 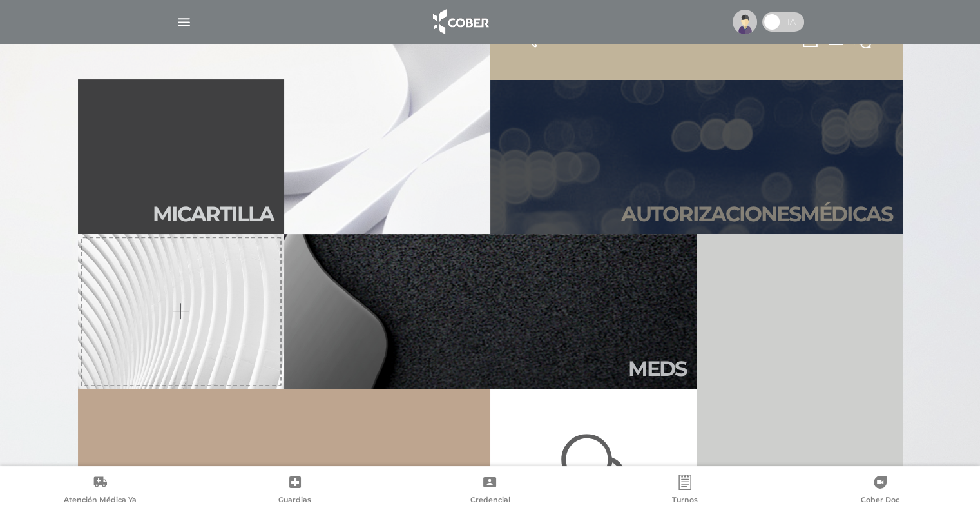 I want to click on a: Cober Doc, so click(x=879, y=490).